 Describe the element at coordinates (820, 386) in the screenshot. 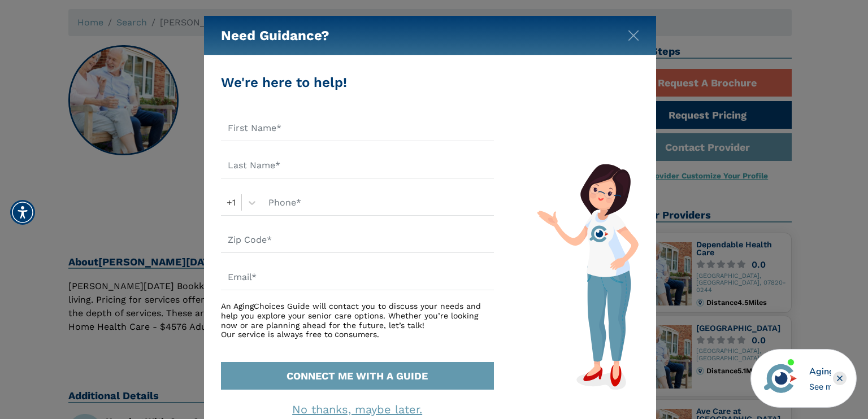

I see `div: See more options` at that location.